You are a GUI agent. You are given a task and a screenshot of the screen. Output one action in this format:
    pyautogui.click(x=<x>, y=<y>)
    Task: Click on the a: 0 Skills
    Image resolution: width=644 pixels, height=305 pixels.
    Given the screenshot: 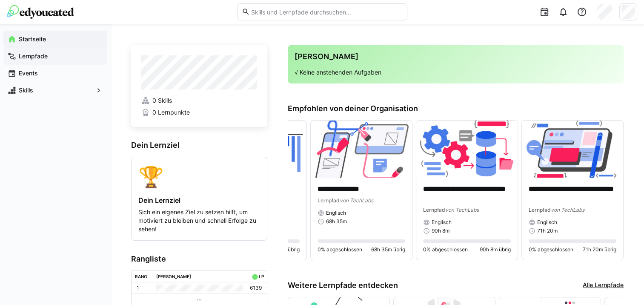 What is the action you would take?
    pyautogui.click(x=199, y=100)
    